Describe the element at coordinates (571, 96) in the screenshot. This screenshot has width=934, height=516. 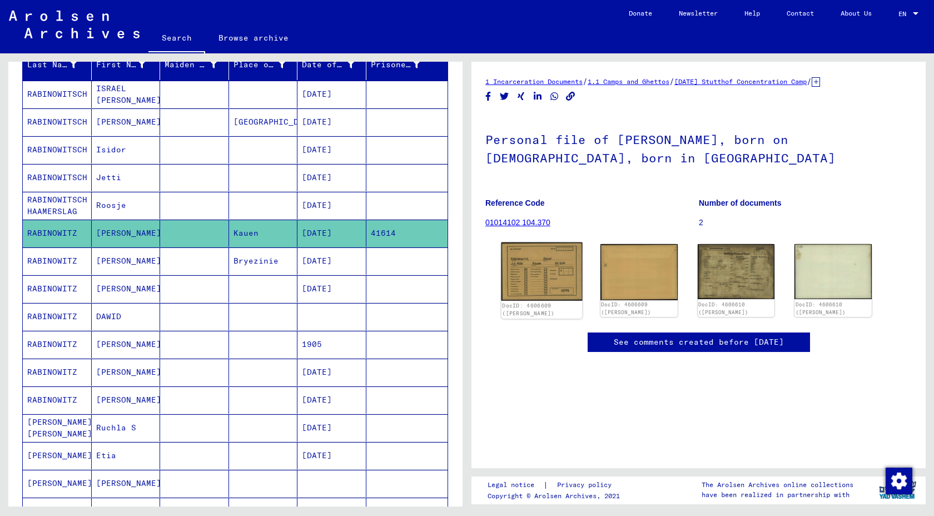
I see `button: Copy link` at that location.